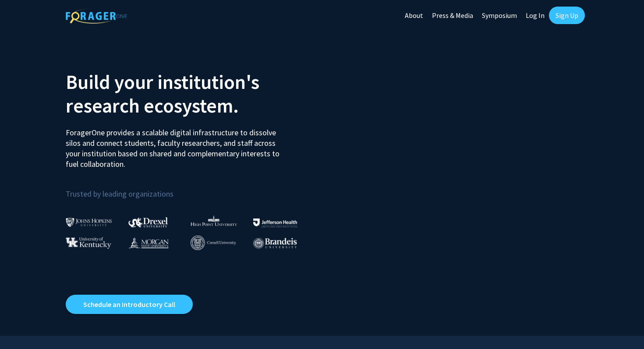 Image resolution: width=644 pixels, height=349 pixels. Describe the element at coordinates (567, 15) in the screenshot. I see `a: Sign Up` at that location.